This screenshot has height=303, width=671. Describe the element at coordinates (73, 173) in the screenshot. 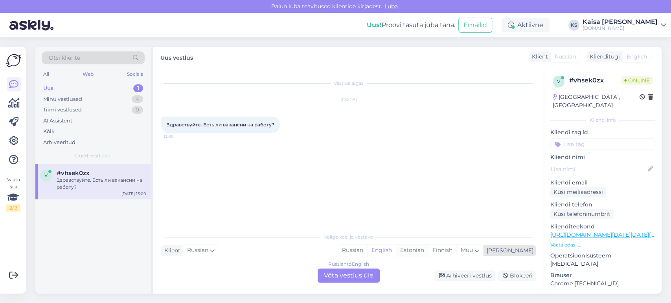

I see `span: #vhsek0zx` at that location.